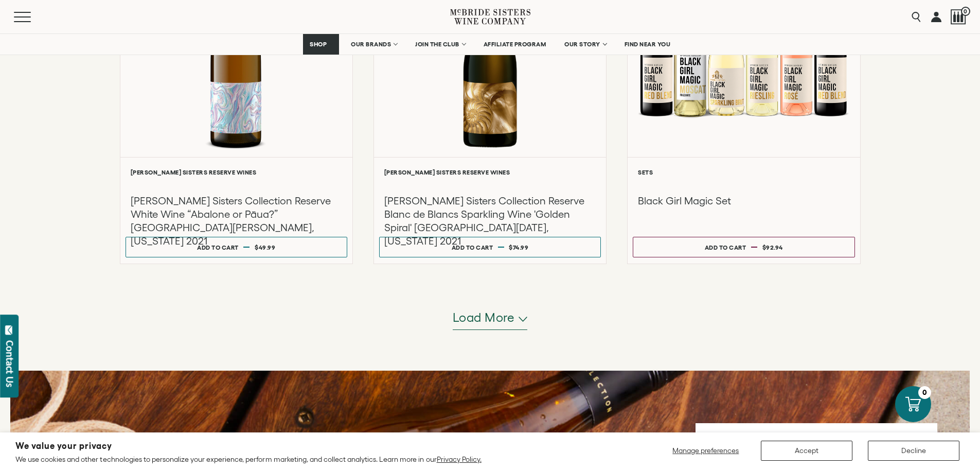 This screenshot has width=980, height=469. I want to click on span: $74.99, so click(518, 247).